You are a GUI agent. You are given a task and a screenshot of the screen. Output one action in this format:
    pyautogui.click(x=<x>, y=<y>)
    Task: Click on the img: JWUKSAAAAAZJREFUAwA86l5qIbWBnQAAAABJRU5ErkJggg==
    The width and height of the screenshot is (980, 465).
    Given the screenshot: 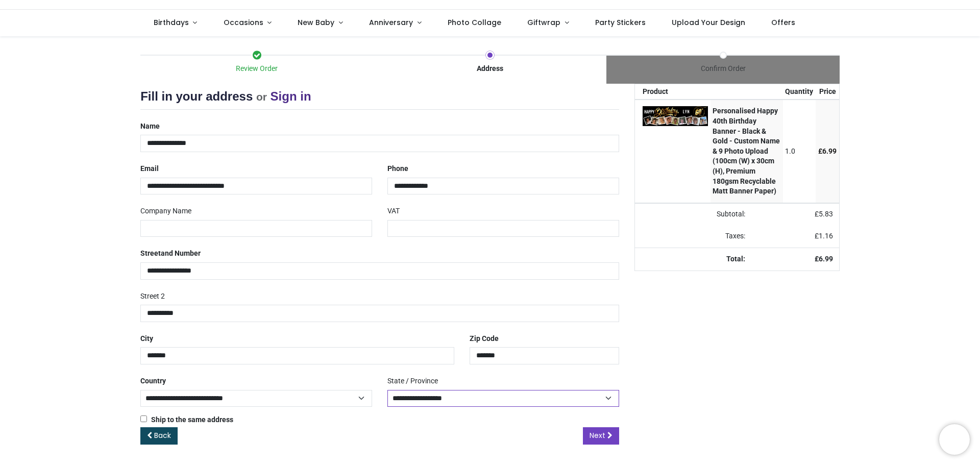 What is the action you would take?
    pyautogui.click(x=675, y=116)
    